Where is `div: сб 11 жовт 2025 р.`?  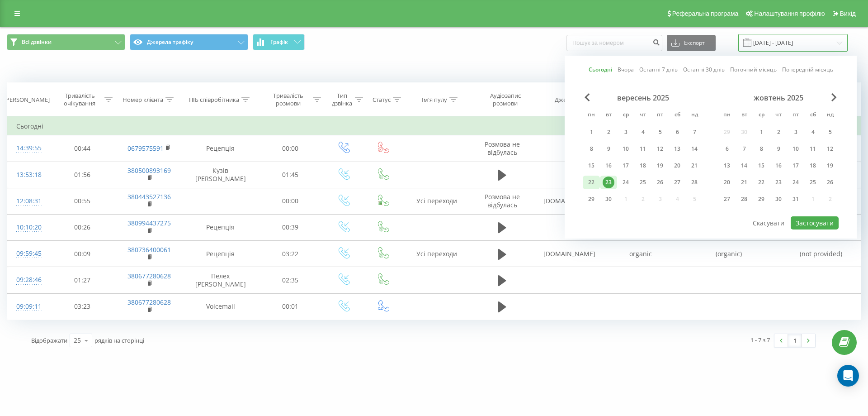 div: сб 11 жовт 2025 р. is located at coordinates (813, 149).